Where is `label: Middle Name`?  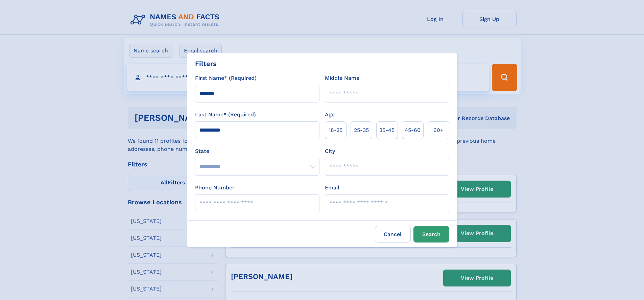
label: Middle Name is located at coordinates (342, 78).